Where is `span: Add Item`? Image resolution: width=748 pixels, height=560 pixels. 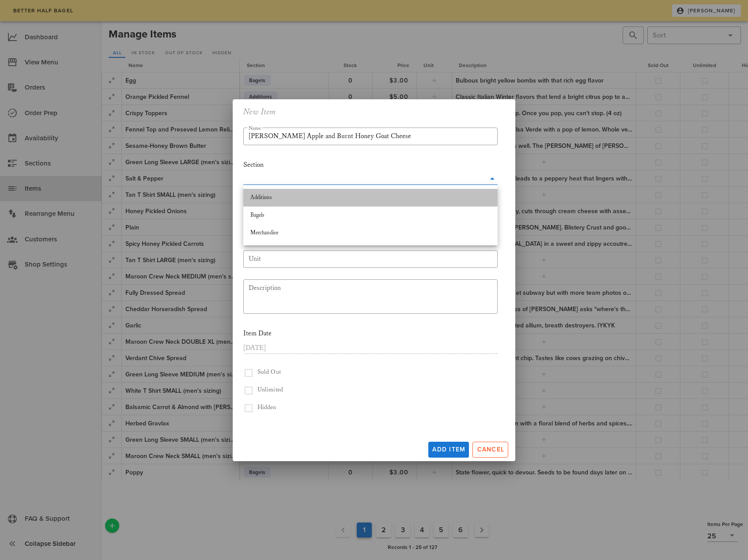
span: Add Item is located at coordinates (448, 449).